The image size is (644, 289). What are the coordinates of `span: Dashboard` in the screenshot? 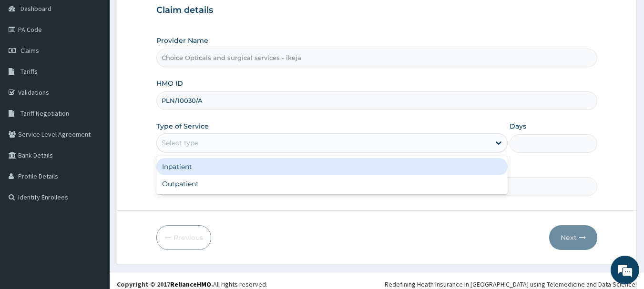 It's located at (36, 8).